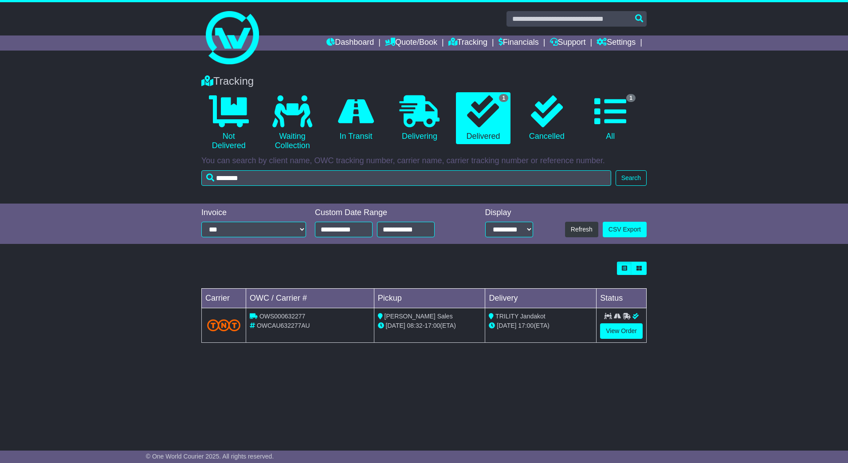  What do you see at coordinates (414, 325) in the screenshot?
I see `span: 08:32` at bounding box center [414, 325].